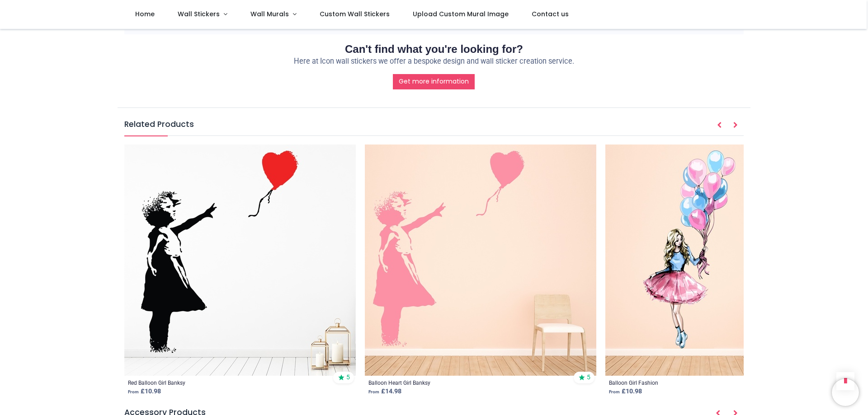 The height and width of the screenshot is (415, 868). I want to click on div: Balloon Girl Fashion, so click(634, 383).